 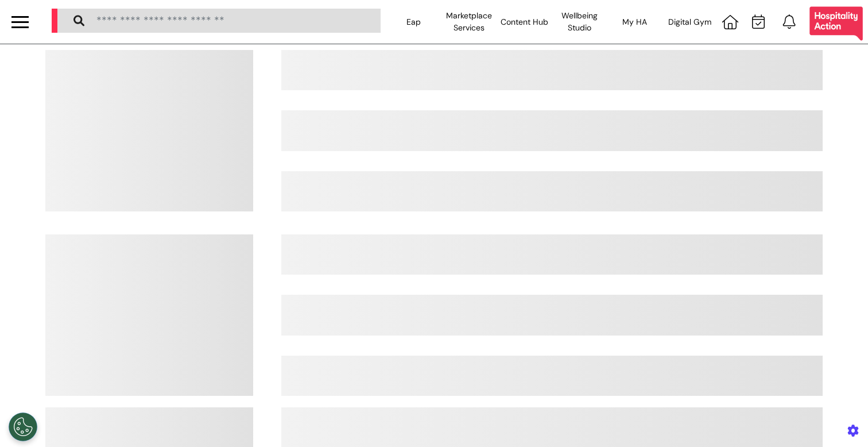 What do you see at coordinates (414, 22) in the screenshot?
I see `div: Eap` at bounding box center [414, 22].